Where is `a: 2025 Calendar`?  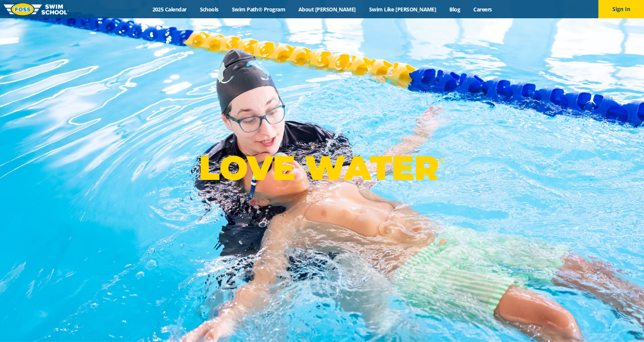
a: 2025 Calendar is located at coordinates (169, 9).